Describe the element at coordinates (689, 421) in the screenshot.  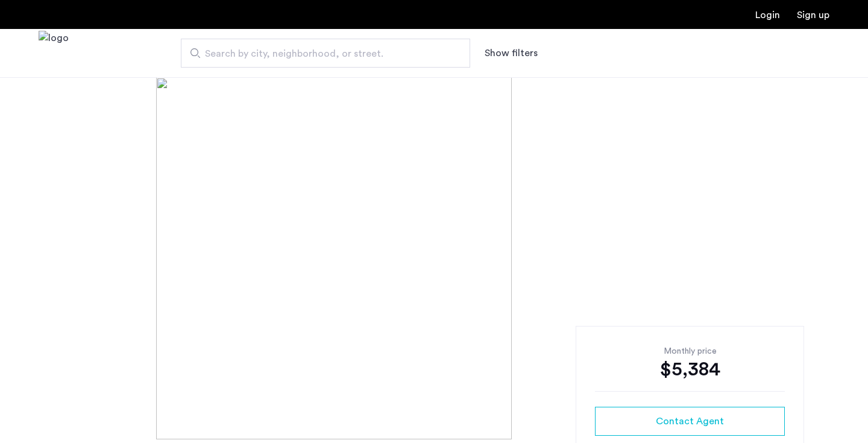
I see `button: button` at that location.